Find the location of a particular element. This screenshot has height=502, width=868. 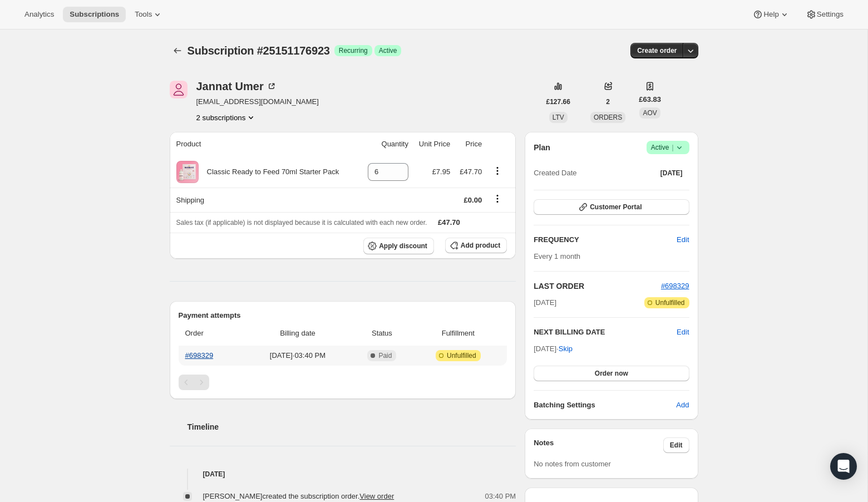

span: Customer Portal is located at coordinates (616, 207).